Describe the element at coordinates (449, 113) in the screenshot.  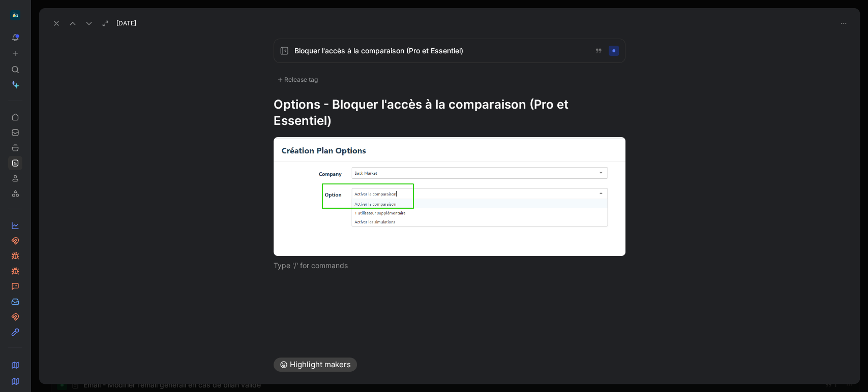
I see `h1: Options - Bloquer l'accès à la comparaison (Pro et Essentiel)` at that location.